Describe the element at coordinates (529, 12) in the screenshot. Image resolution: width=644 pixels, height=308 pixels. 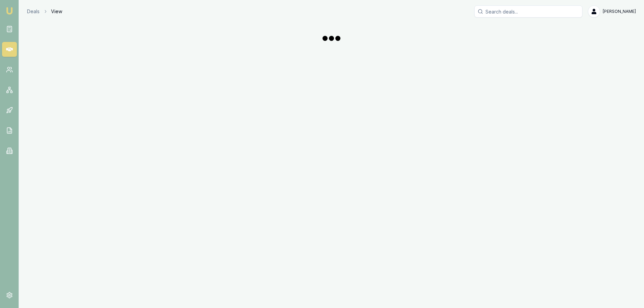
I see `input: Search deals` at that location.